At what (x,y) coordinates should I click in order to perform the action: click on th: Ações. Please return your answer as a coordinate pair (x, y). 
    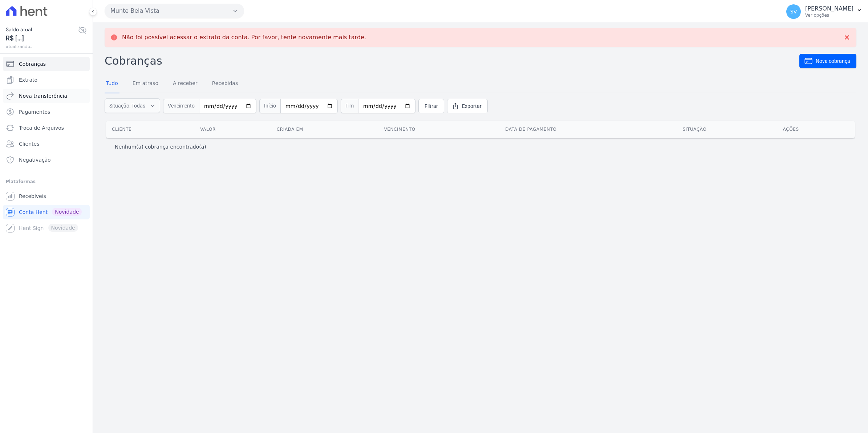
    Looking at the image, I should click on (816, 129).